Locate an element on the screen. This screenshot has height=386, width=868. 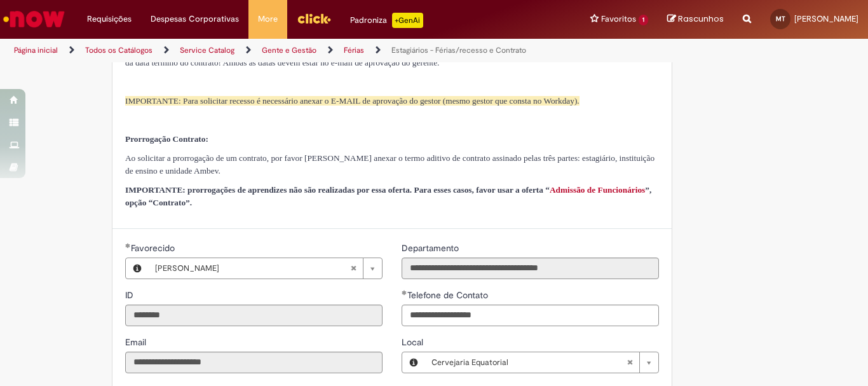
a: Admissão de Funcionários is located at coordinates (597, 189).